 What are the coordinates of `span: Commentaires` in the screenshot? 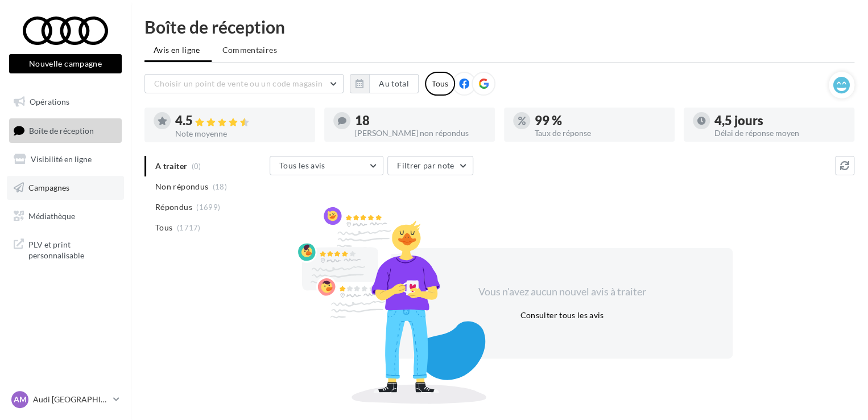 It's located at (250, 50).